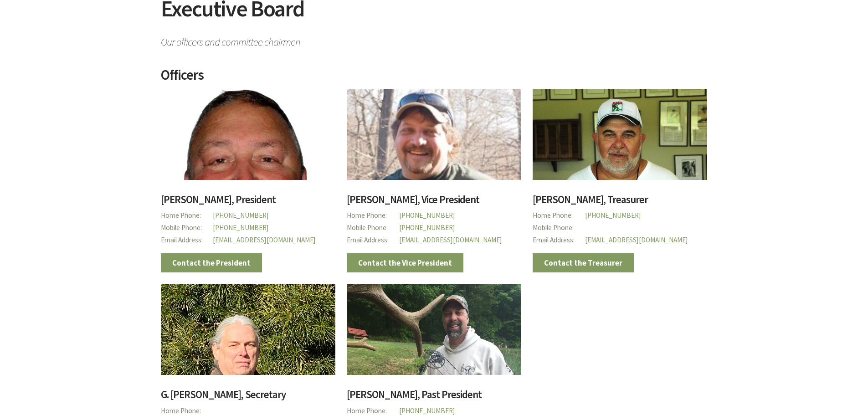 The image size is (868, 415). Describe the element at coordinates (434, 39) in the screenshot. I see `span: Our officers and committee chairmen` at that location.